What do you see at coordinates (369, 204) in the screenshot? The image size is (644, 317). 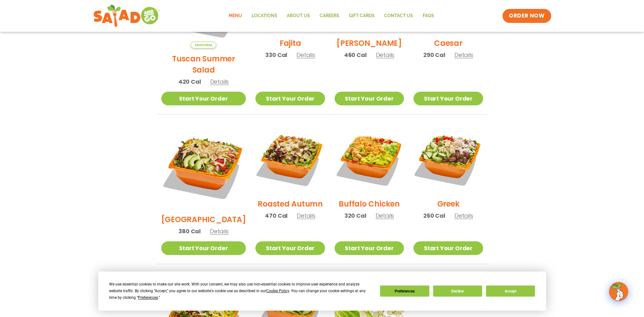 I see `h2: Buffalo Chicken` at bounding box center [369, 204].